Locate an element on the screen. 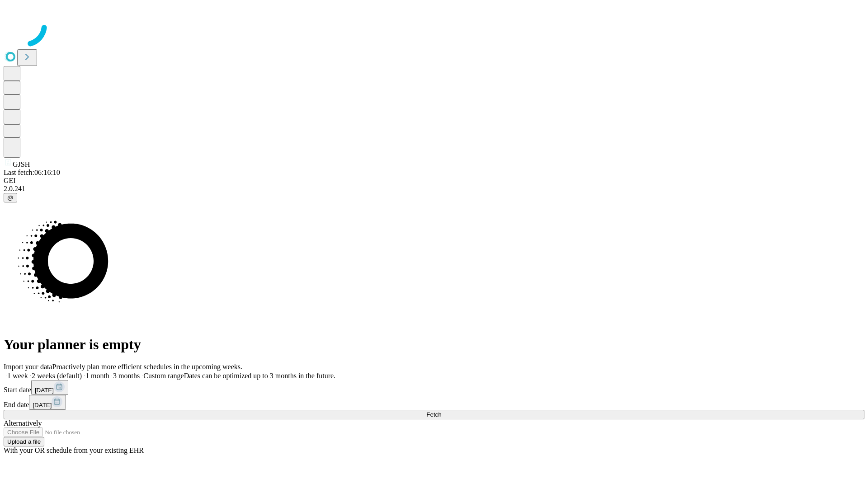  div: GEI is located at coordinates (434, 180).